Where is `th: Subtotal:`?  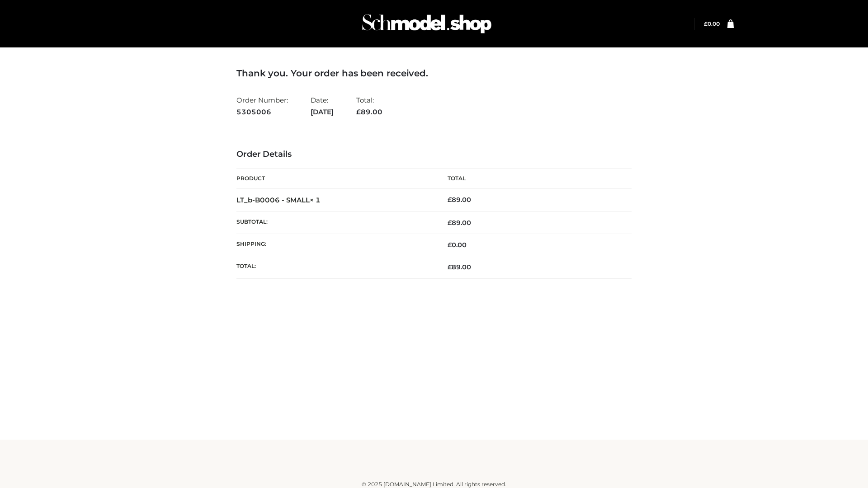
th: Subtotal: is located at coordinates (335, 223).